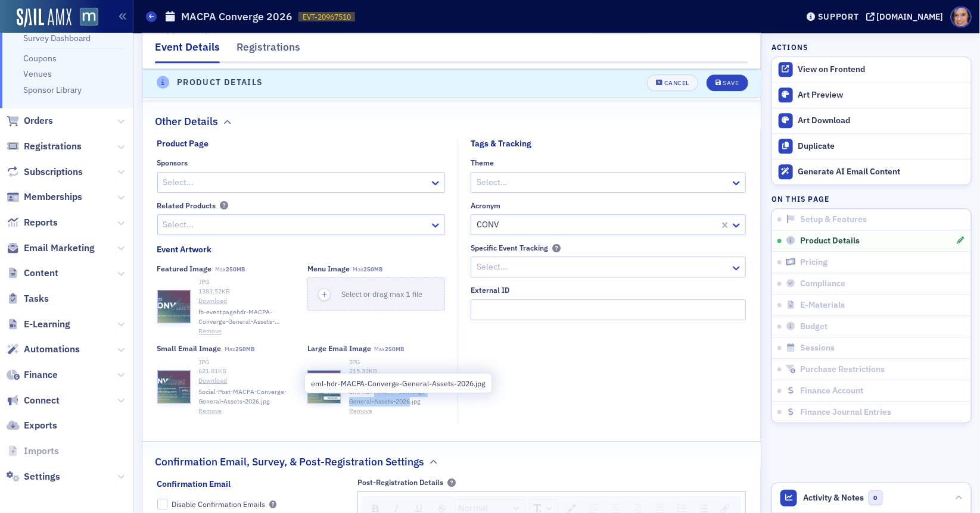  What do you see at coordinates (400, 482) in the screenshot?
I see `div: Post-Registration Details` at bounding box center [400, 482].